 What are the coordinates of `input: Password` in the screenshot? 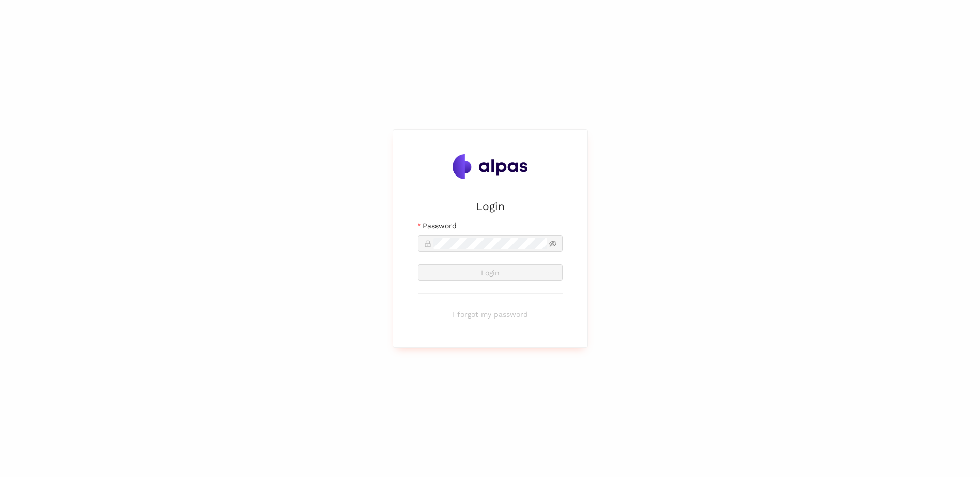 It's located at (490, 244).